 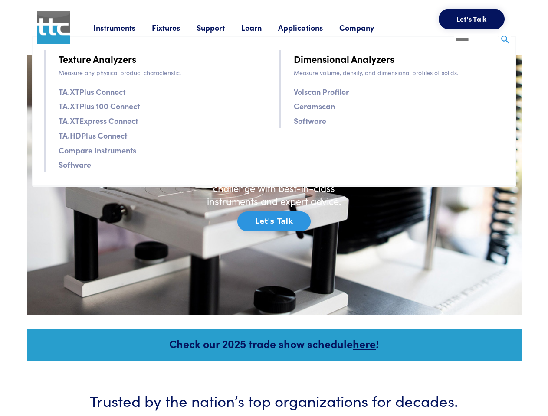 What do you see at coordinates (364, 343) in the screenshot?
I see `a: here` at bounding box center [364, 343].